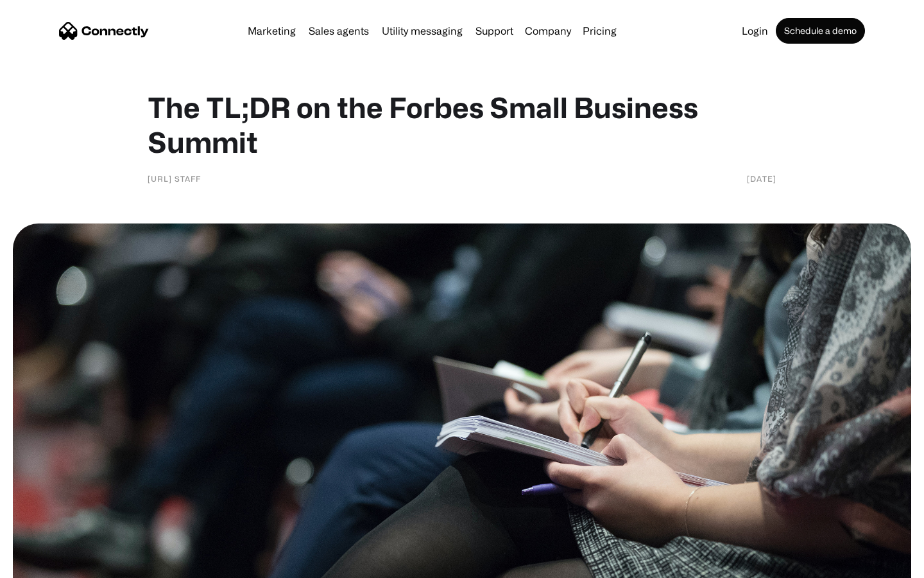 This screenshot has height=578, width=924. I want to click on h1: The TL;DR on the Forbes Small Business Summit, so click(462, 124).